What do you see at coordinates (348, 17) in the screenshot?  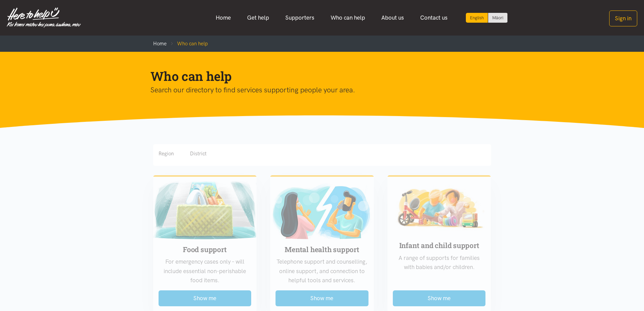 I see `a: Who can help` at bounding box center [348, 17].